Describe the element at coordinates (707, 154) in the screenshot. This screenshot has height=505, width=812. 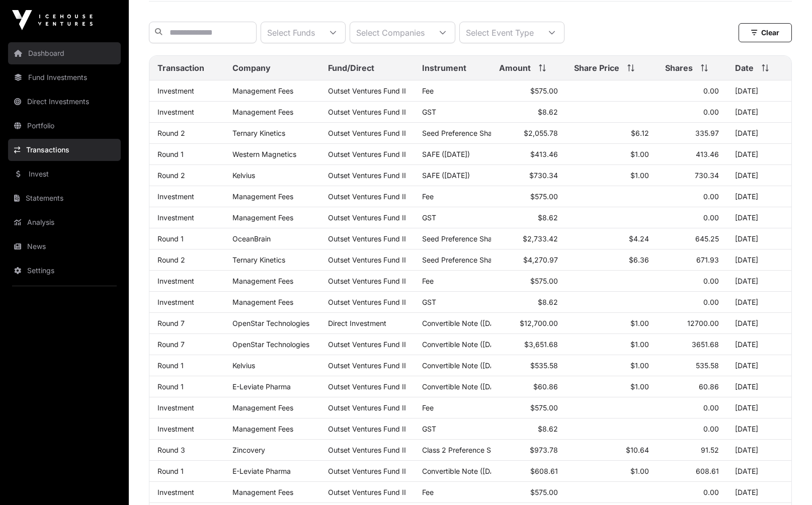
I see `span: 413.46` at that location.